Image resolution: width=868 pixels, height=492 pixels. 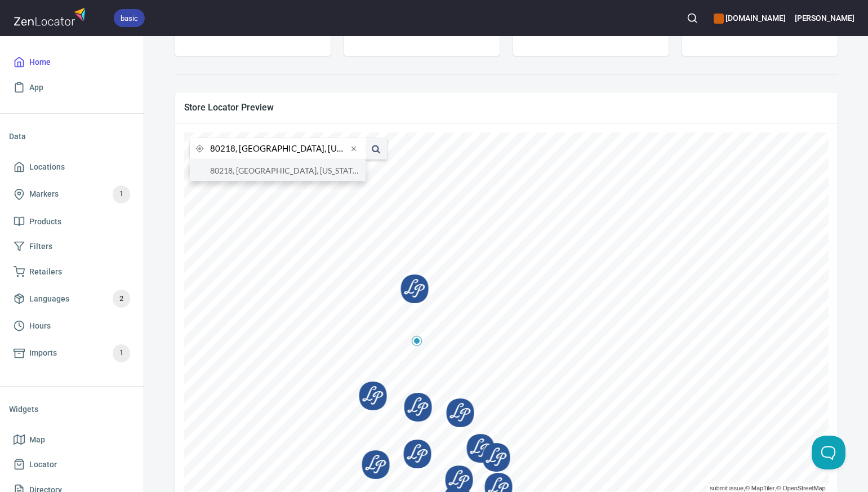 What do you see at coordinates (719, 18) in the screenshot?
I see `button: color-CE600E` at bounding box center [719, 18].